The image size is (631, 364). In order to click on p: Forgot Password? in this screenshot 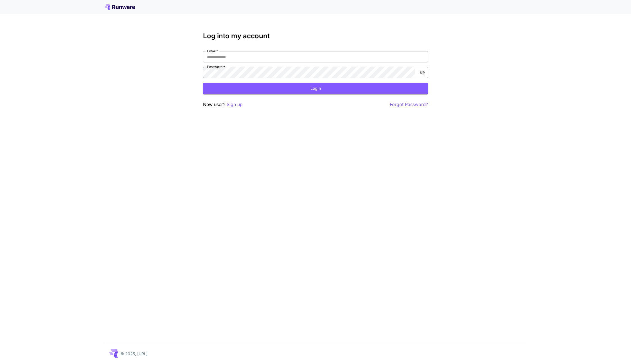, I will do `click(409, 104)`.